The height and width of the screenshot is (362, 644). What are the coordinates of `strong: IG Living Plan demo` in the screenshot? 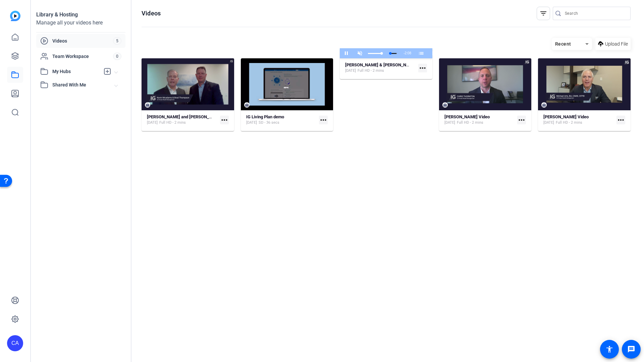 It's located at (265, 117).